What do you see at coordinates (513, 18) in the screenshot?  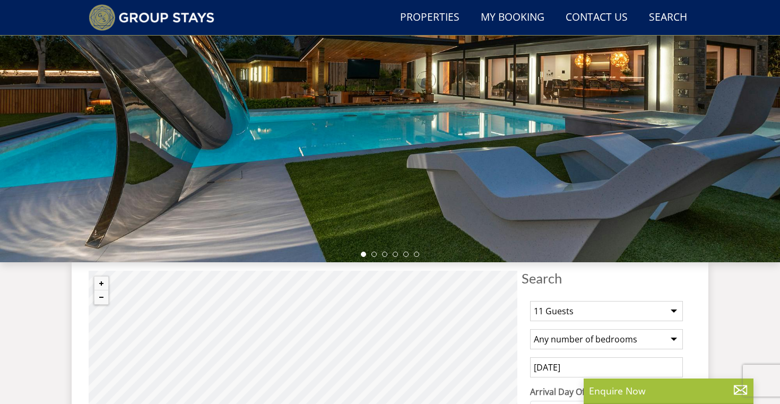 I see `a: My Booking` at bounding box center [513, 18].